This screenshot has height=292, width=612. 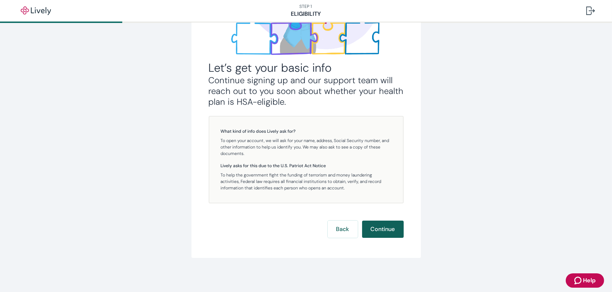 What do you see at coordinates (306, 131) in the screenshot?
I see `h5: What kind of info does Lively ask for?` at bounding box center [306, 131].